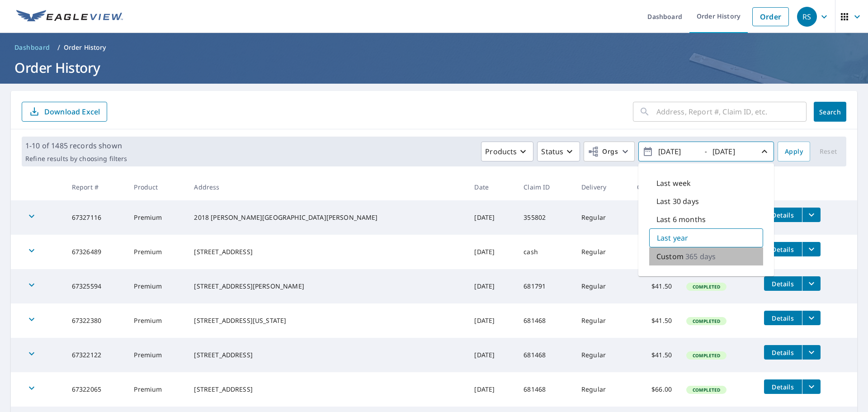 This screenshot has height=412, width=868. I want to click on p: 365 days, so click(700, 256).